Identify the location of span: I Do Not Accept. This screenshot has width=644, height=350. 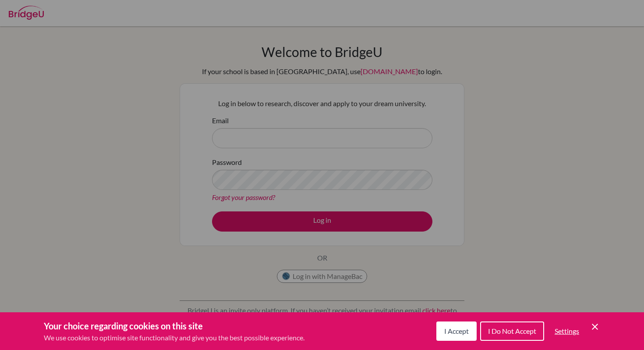
(512, 330).